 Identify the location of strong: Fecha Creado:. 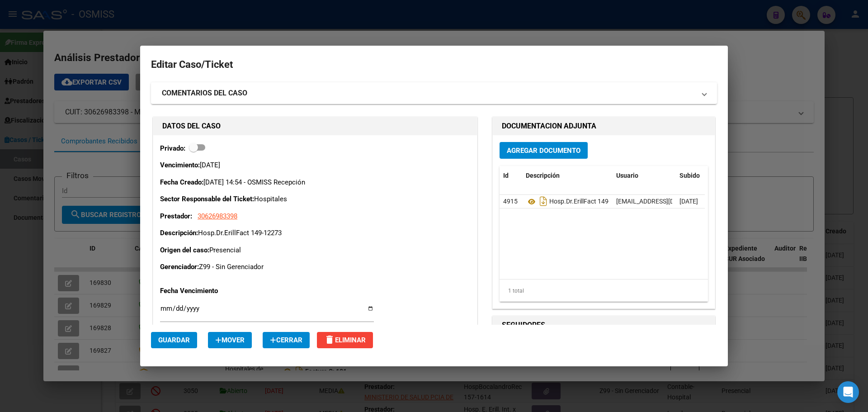
(182, 183).